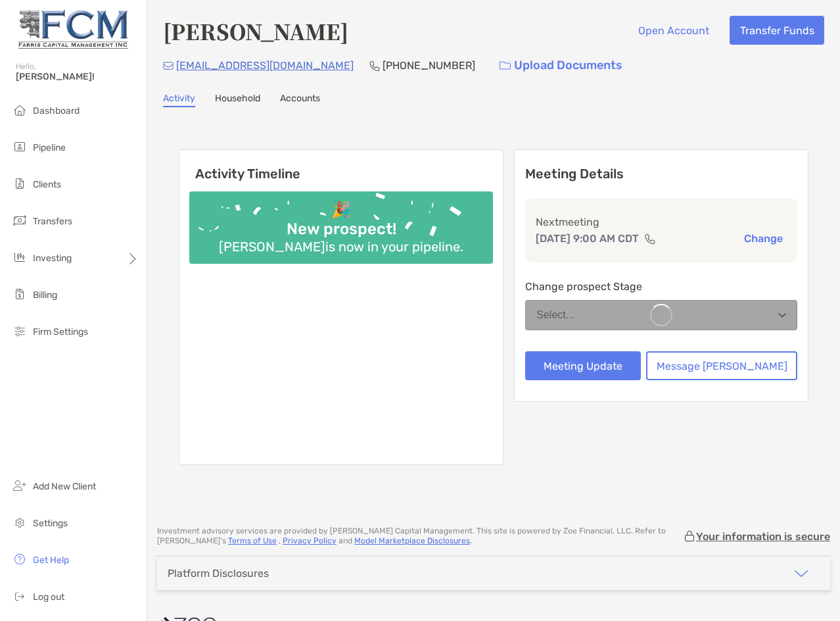 The image size is (840, 621). Describe the element at coordinates (412, 541) in the screenshot. I see `a: Model Marketplace Disclosures` at that location.